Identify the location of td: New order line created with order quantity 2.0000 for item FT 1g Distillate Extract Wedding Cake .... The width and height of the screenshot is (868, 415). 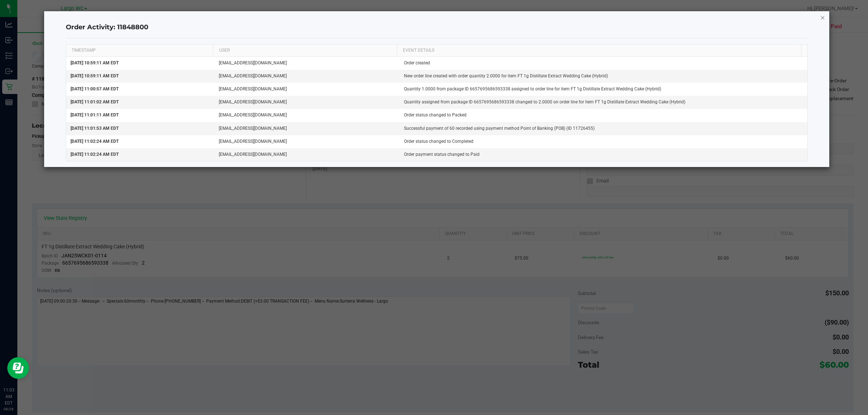
(603, 76).